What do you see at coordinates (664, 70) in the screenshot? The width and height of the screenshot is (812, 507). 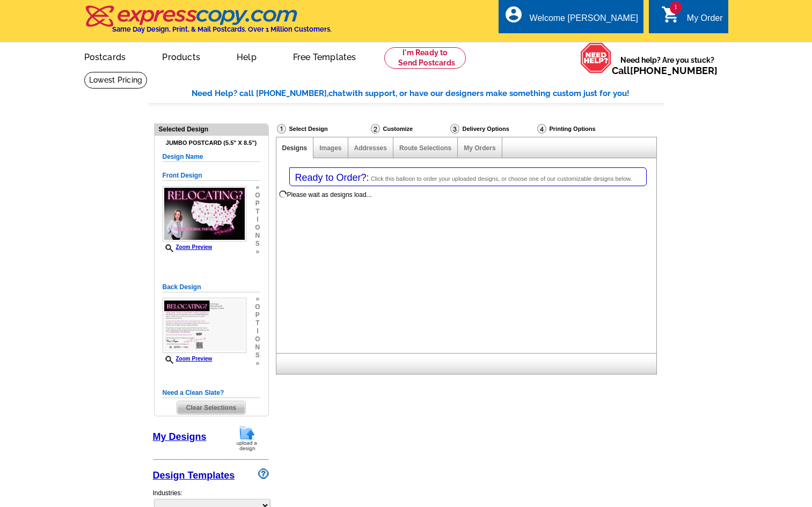 I see `span: Call` at bounding box center [664, 70].